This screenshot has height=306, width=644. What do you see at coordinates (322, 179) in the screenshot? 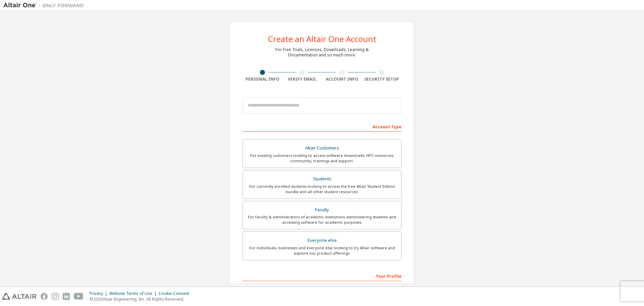
I see `div: Students` at bounding box center [322, 179].